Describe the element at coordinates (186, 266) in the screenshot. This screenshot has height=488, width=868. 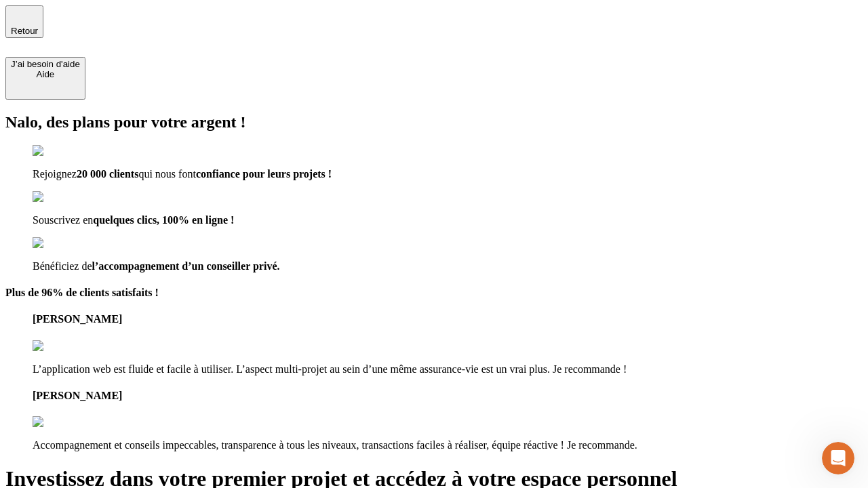
I see `span: l’accompagnement d’un conseiller privé.` at that location.